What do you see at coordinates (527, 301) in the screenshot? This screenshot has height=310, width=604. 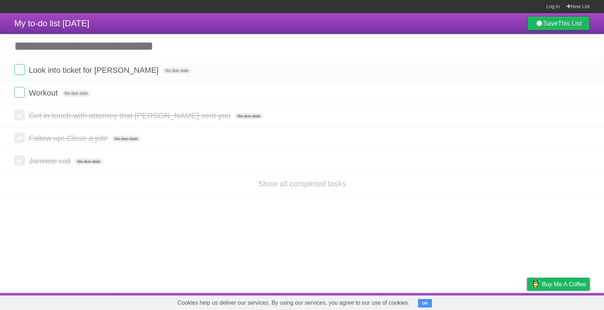 I see `a: Privacy` at bounding box center [527, 301].